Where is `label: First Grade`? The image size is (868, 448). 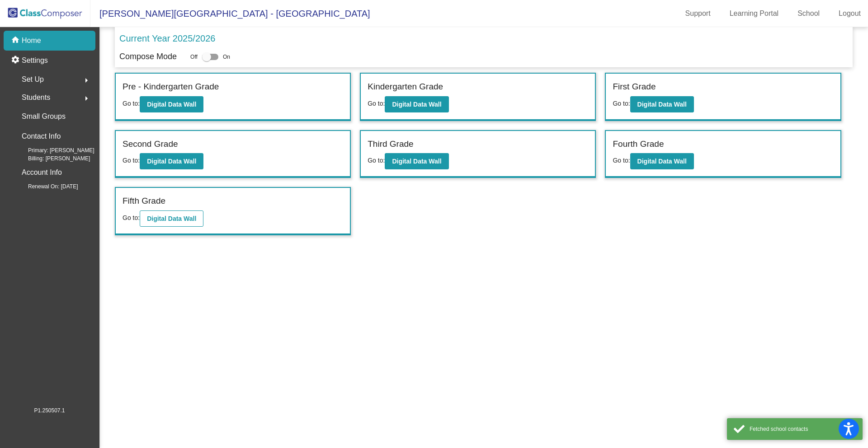
label: First Grade is located at coordinates (634, 87).